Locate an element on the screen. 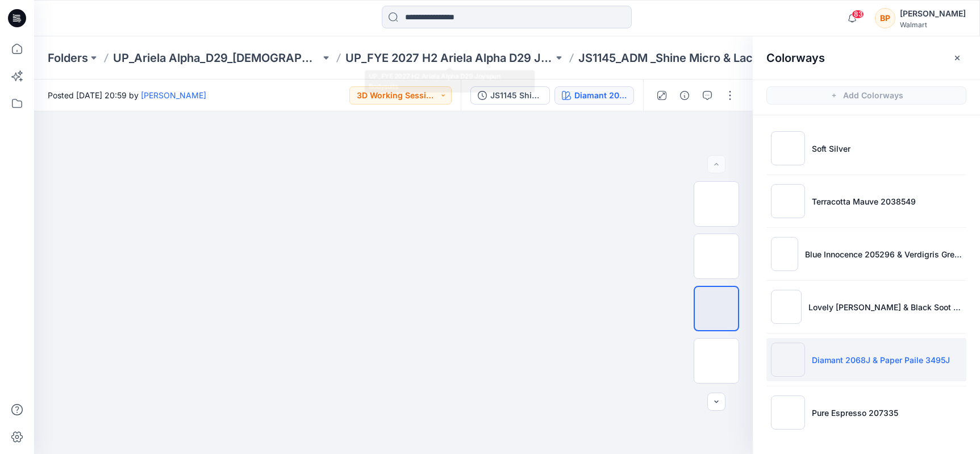  img: Terracotta Mauve 2038549 is located at coordinates (788, 201).